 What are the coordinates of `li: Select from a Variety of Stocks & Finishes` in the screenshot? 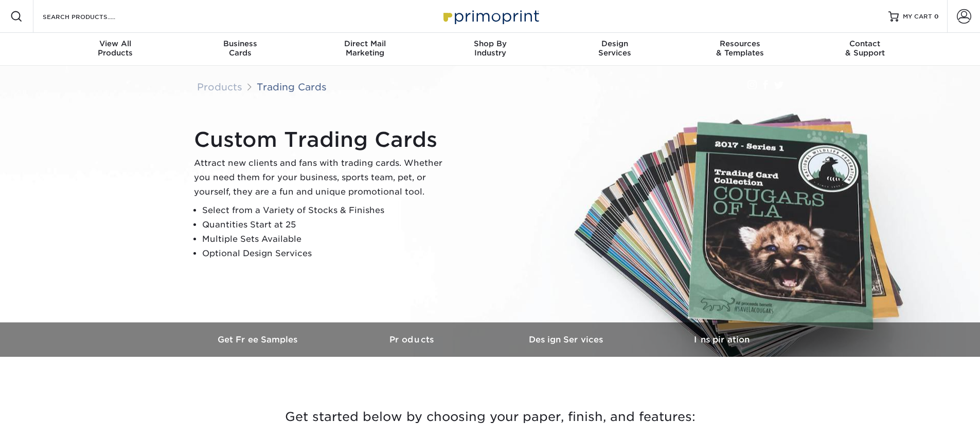 It's located at (326, 210).